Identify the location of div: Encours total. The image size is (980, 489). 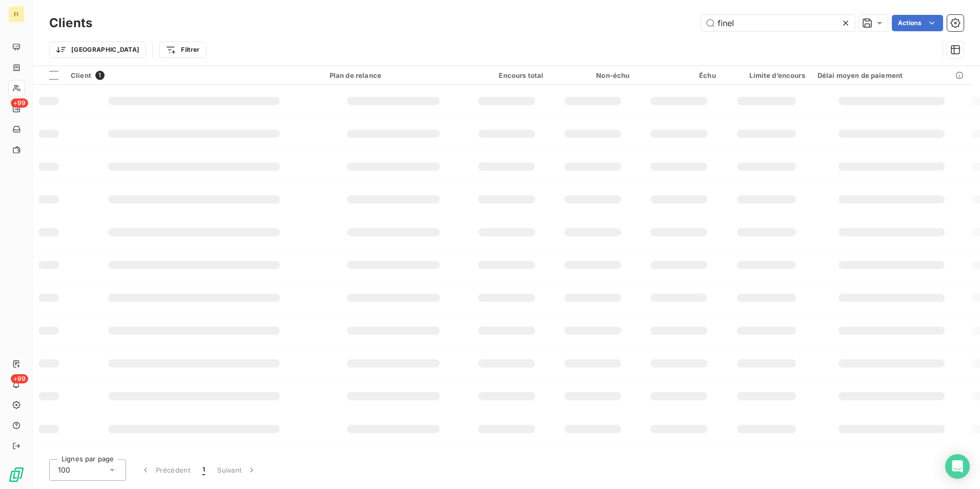
(507, 75).